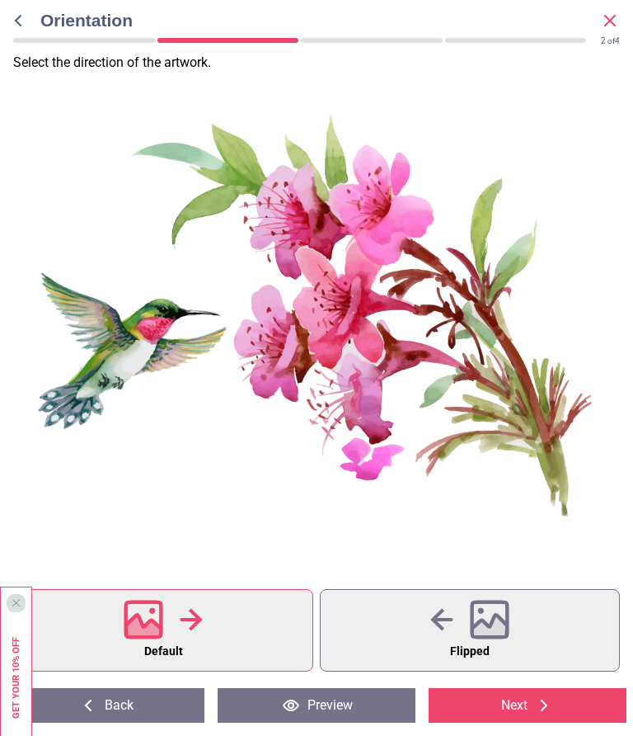  Describe the element at coordinates (163, 630) in the screenshot. I see `button: Default` at that location.